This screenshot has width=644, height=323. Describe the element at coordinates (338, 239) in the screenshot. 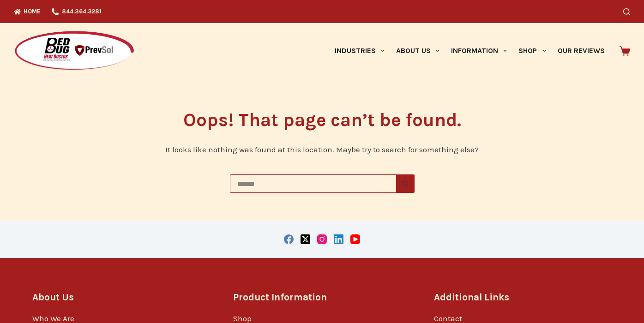

I see `a: LinkedIn` at that location.